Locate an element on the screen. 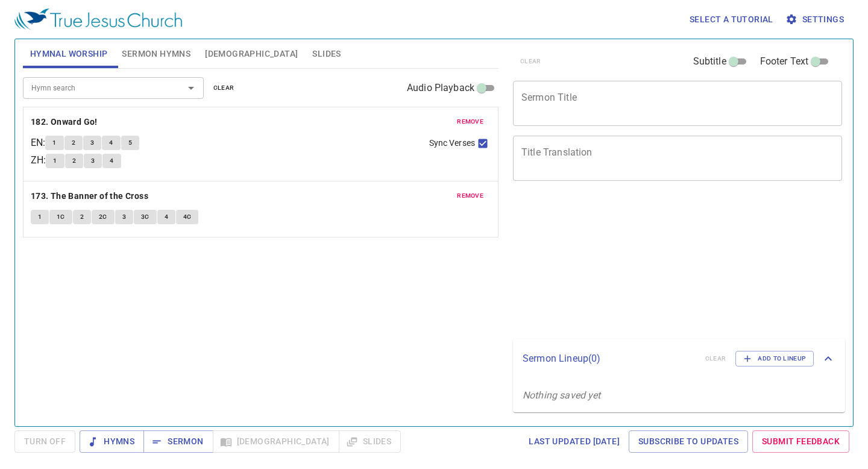  p: Sermon Lineup ( 0 ) is located at coordinates (609, 359).